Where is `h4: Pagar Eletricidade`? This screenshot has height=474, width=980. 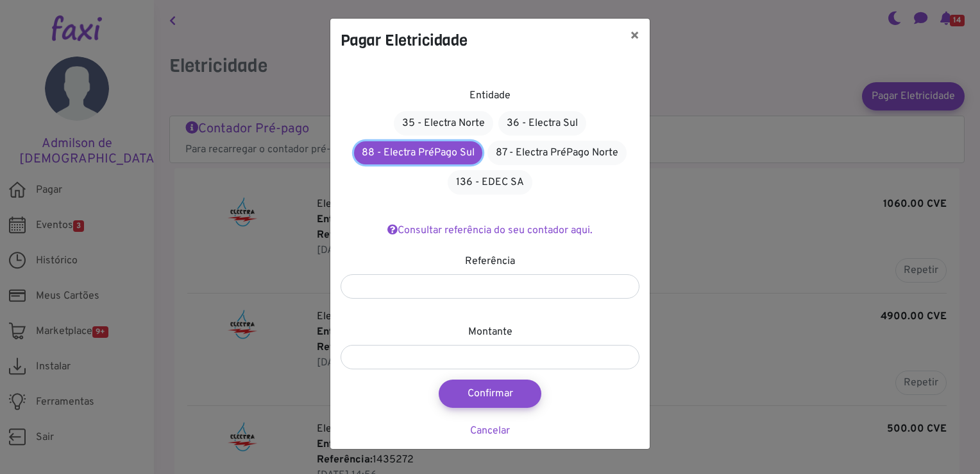 h4: Pagar Eletricidade is located at coordinates (404, 41).